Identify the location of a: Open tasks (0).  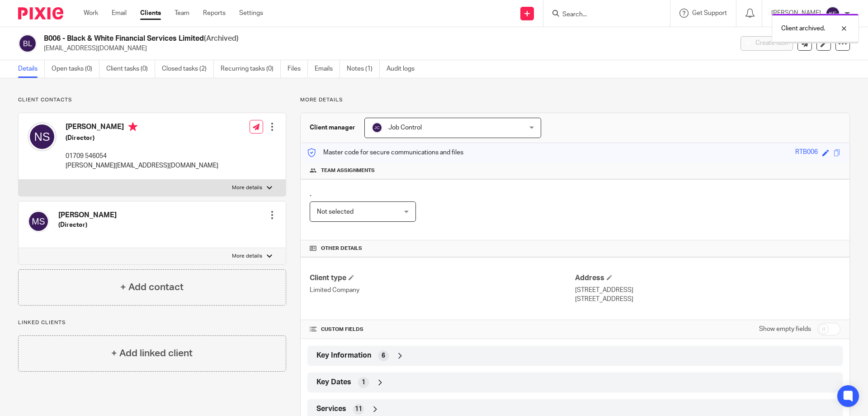
(75, 69).